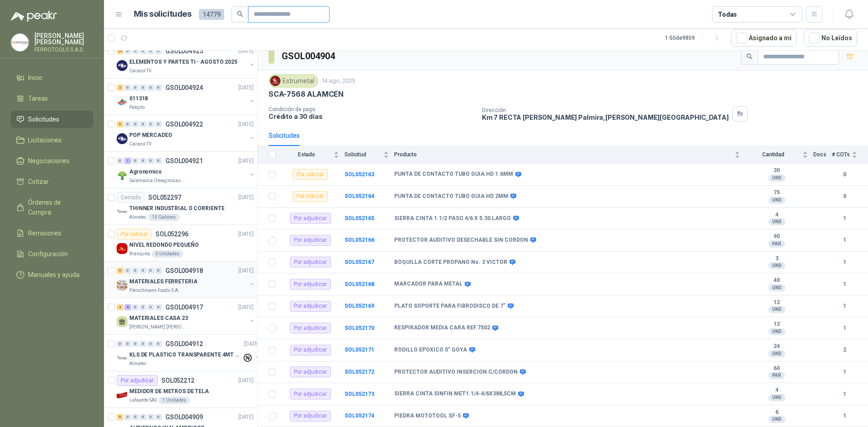 This screenshot has height=427, width=868. I want to click on button: Asignado a mi, so click(763, 38).